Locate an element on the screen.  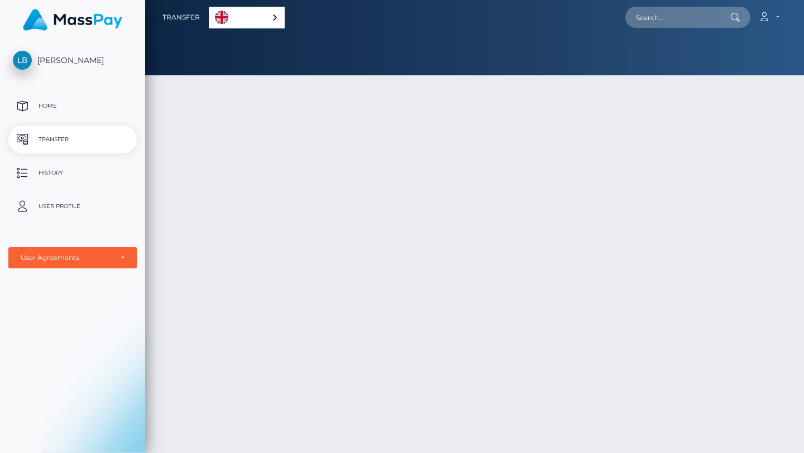
aside: Language selected: English is located at coordinates (247, 17).